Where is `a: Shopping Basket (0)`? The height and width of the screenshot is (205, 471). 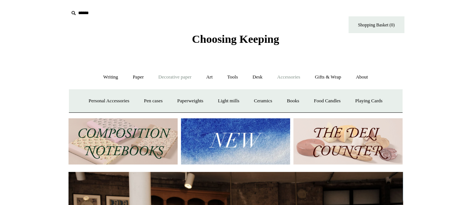
a: Shopping Basket (0) is located at coordinates (377, 25).